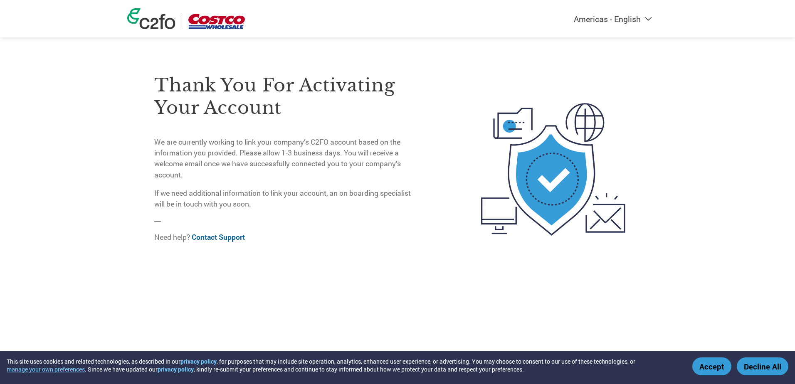  What do you see at coordinates (553, 169) in the screenshot?
I see `img: activated` at bounding box center [553, 169].